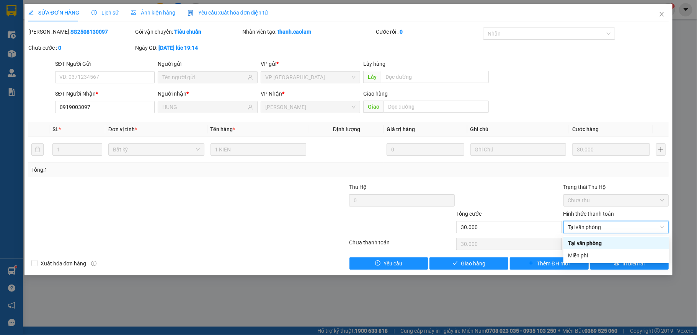 The image size is (697, 335). I want to click on span: Thêm ĐH mới, so click(553, 264).